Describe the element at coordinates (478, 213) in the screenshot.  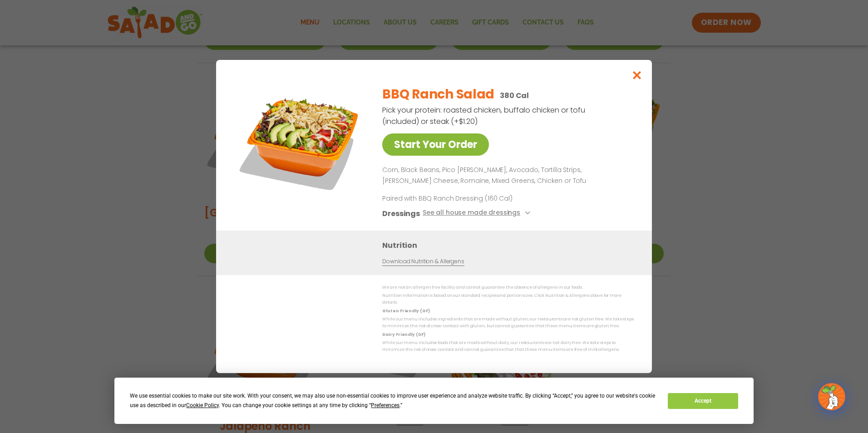
I see `button: See all house made dressings` at that location.